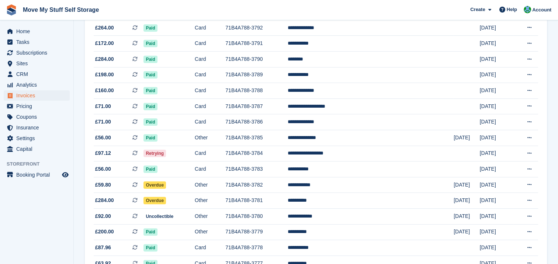  I want to click on span: Invoices, so click(38, 96).